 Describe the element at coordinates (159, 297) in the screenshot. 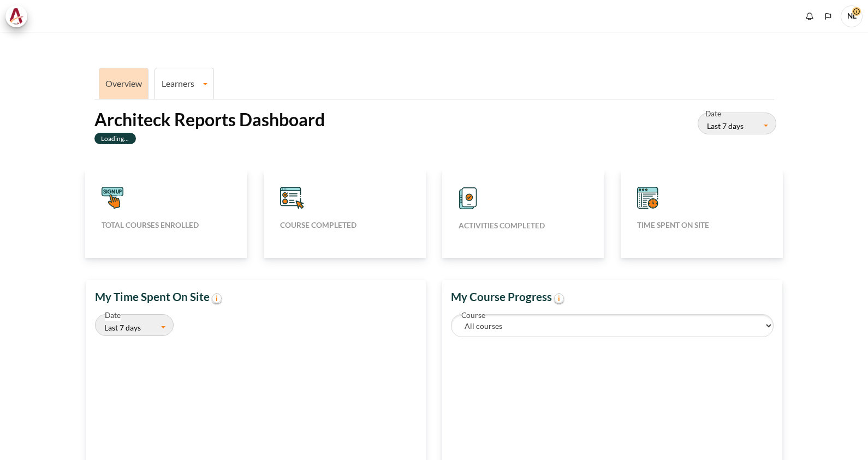

I see `strong: My Time Spent On Site` at that location.